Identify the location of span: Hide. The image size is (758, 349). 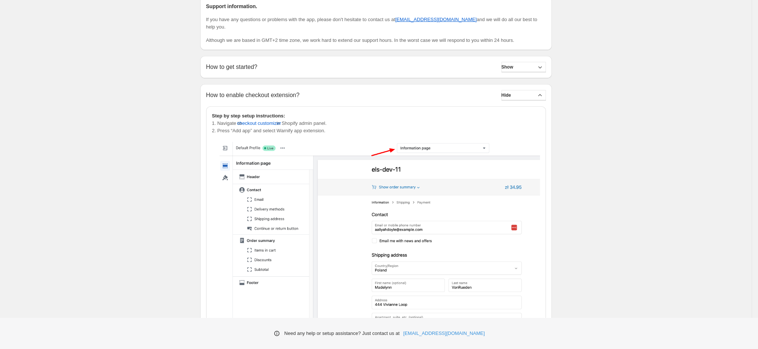
(507, 95).